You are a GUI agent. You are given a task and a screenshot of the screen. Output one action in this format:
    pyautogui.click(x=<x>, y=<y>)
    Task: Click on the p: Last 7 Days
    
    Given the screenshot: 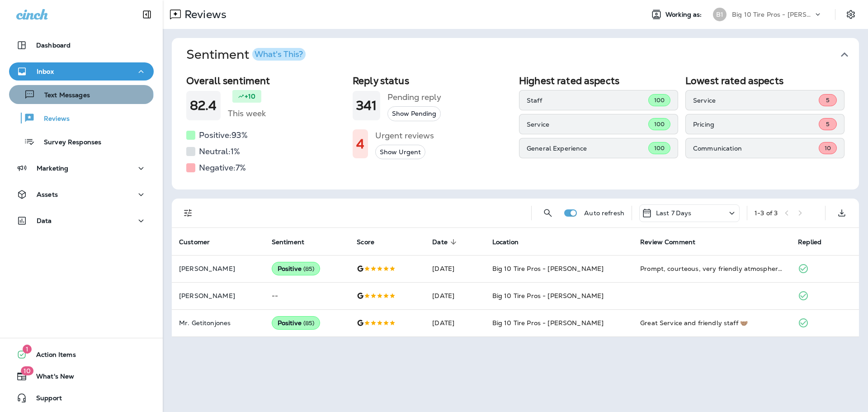 What is the action you would take?
    pyautogui.click(x=674, y=213)
    